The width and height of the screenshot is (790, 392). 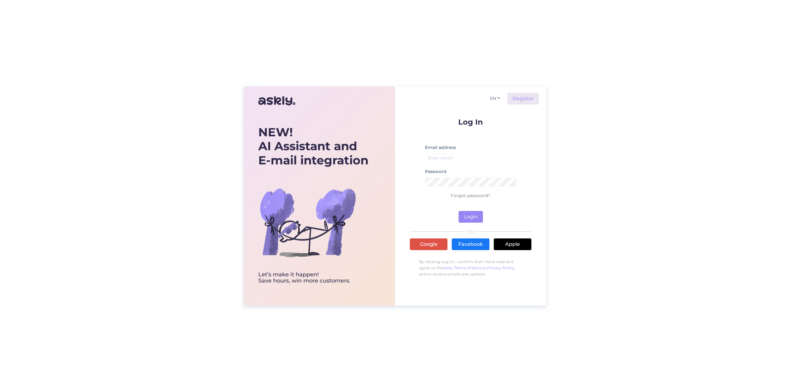 What do you see at coordinates (501, 268) in the screenshot?
I see `a: Privacy Policy` at bounding box center [501, 268].